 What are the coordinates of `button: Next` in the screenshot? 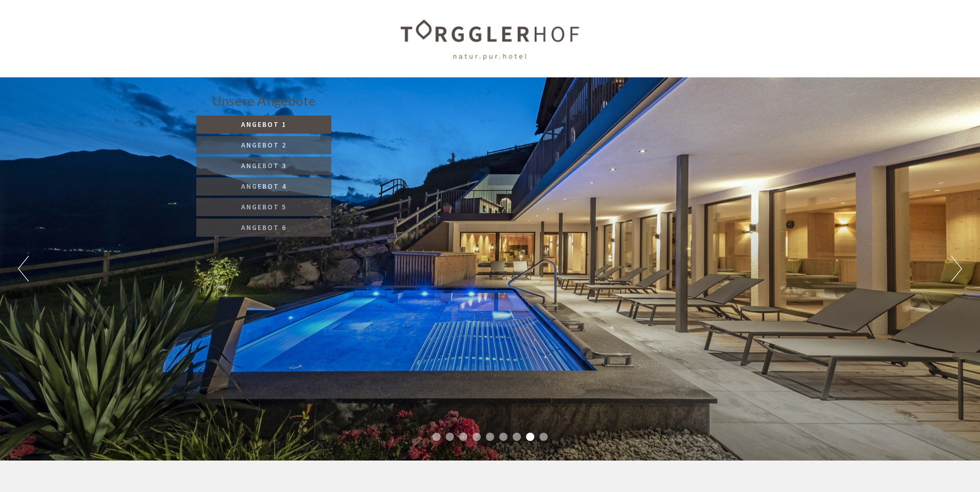 It's located at (956, 268).